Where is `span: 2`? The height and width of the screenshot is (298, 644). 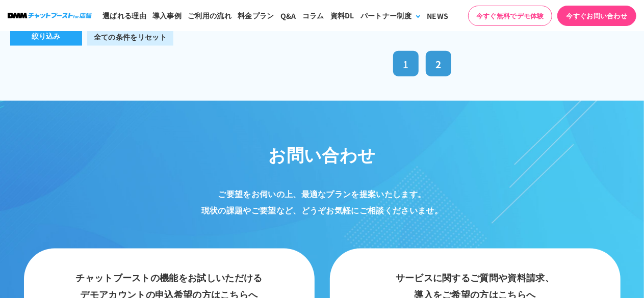 span: 2 is located at coordinates (438, 64).